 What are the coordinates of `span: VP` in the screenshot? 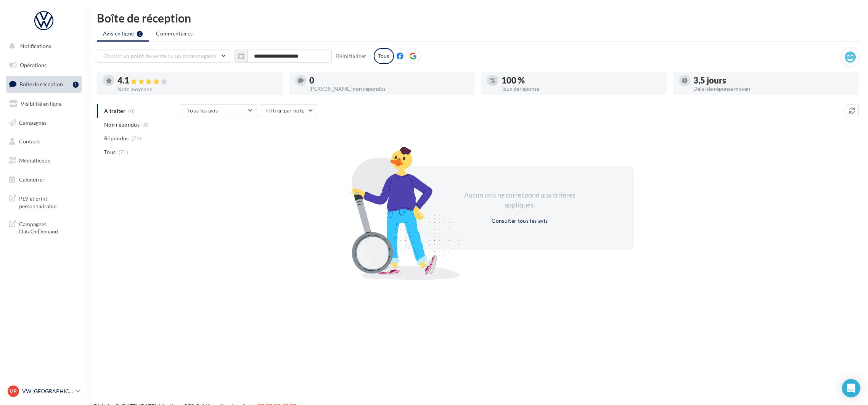 It's located at (13, 392).